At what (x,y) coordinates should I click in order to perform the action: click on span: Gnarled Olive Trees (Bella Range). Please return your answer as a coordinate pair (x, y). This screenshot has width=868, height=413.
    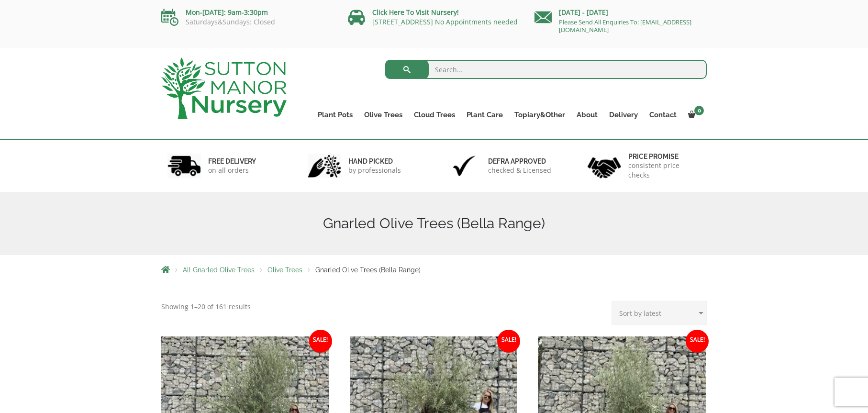
    Looking at the image, I should click on (368, 270).